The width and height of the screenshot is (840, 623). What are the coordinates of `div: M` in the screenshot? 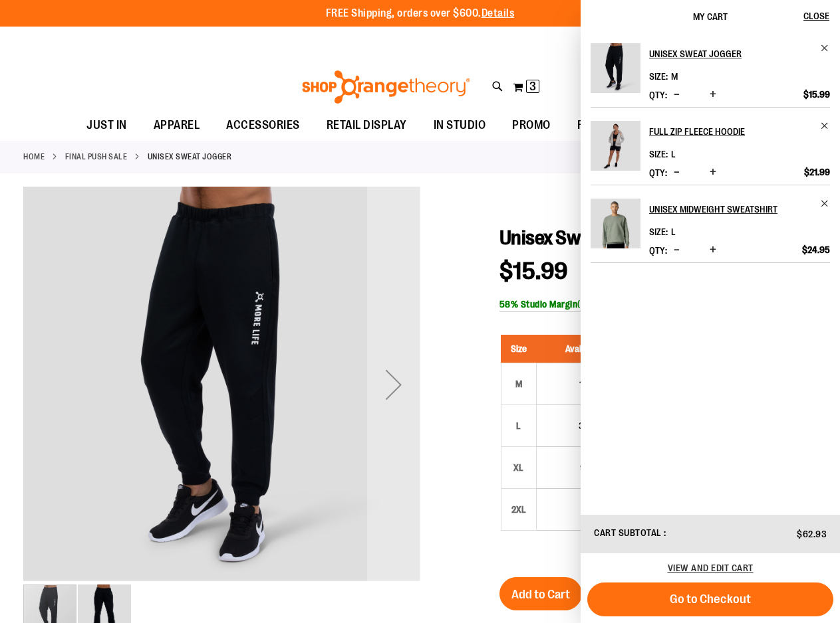 It's located at (519, 384).